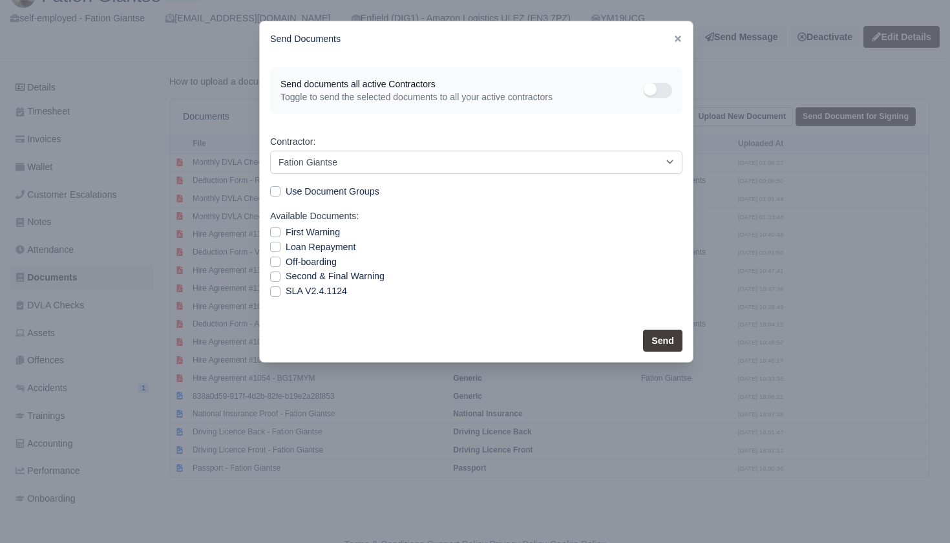 This screenshot has width=950, height=543. What do you see at coordinates (476, 39) in the screenshot?
I see `div: Send Documents` at bounding box center [476, 39].